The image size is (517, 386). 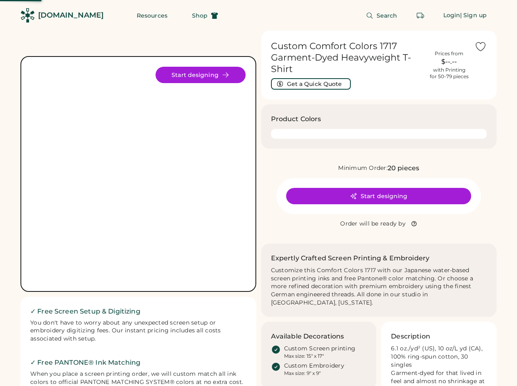 What do you see at coordinates (373, 224) in the screenshot?
I see `div: Order will be ready by` at bounding box center [373, 224].